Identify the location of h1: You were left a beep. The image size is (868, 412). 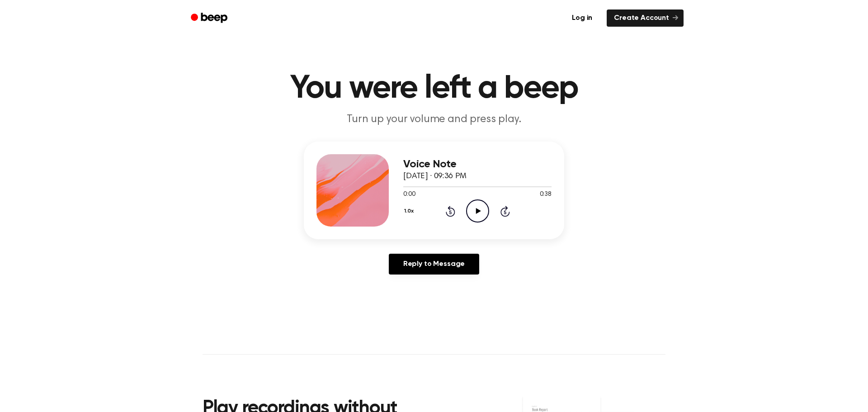
(434, 88).